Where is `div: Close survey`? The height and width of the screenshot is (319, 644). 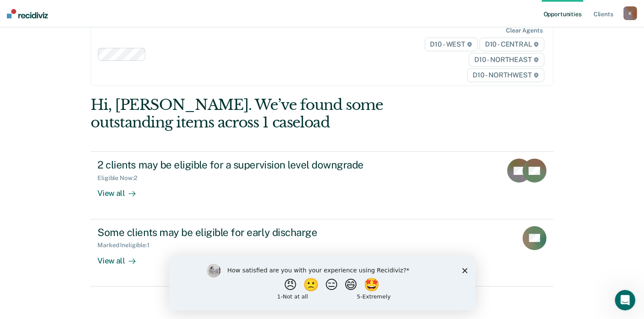 div: Close survey is located at coordinates (296, 16).